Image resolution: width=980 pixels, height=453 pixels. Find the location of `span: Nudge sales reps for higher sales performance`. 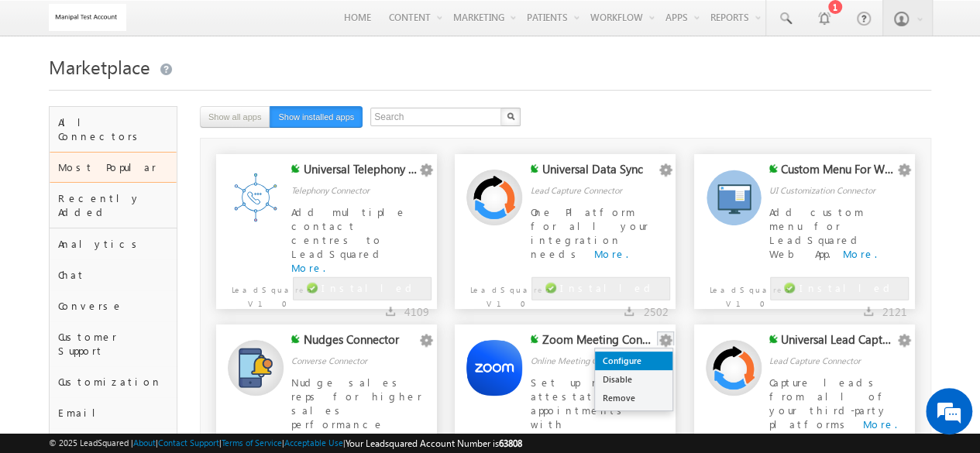

span: Nudge sales reps for higher sales performance is located at coordinates (356, 403).